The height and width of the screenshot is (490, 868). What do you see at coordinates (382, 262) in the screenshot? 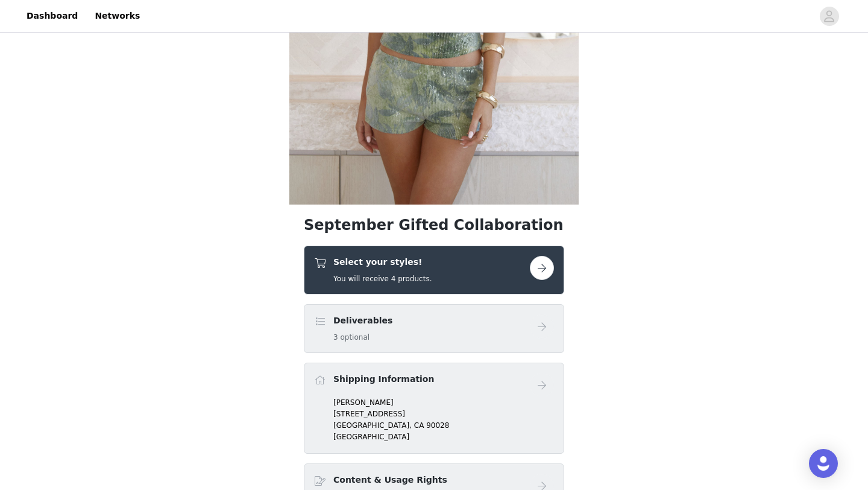
I see `h4: Select your styles!` at bounding box center [382, 262].